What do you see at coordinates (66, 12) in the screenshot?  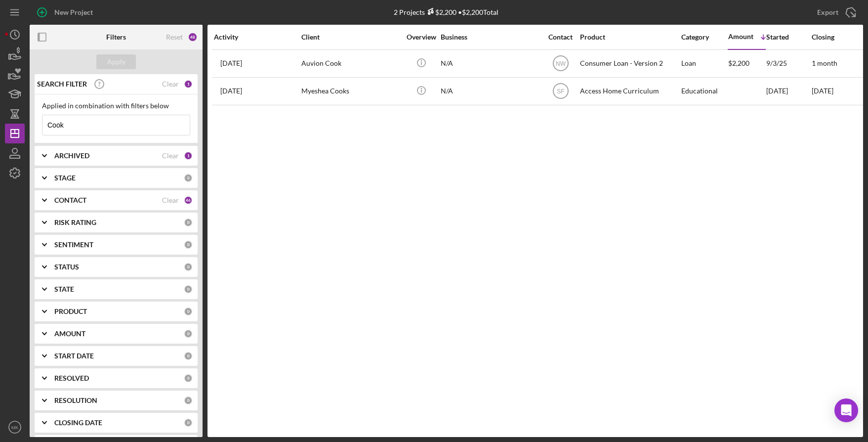 I see `button: New Project` at bounding box center [66, 12].